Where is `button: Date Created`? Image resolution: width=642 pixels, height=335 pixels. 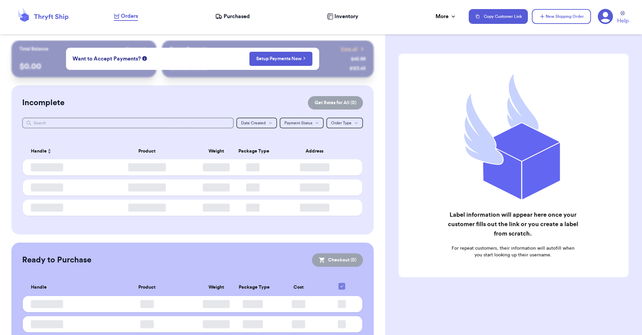 button: Date Created is located at coordinates (257, 123).